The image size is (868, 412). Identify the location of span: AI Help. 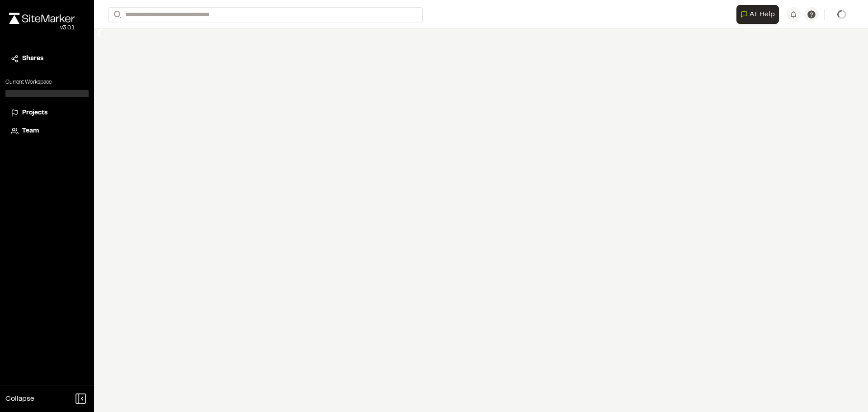
(762, 15).